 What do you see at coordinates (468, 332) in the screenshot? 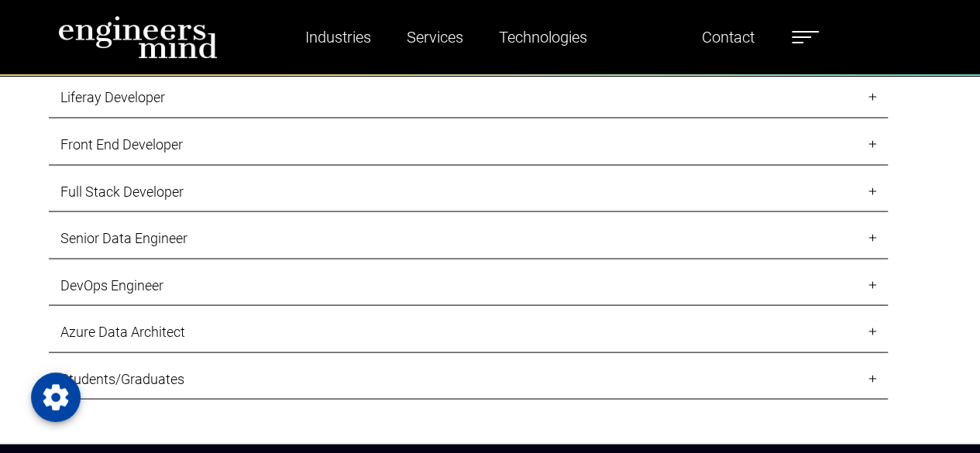
I see `a: Azure Data Architect` at bounding box center [468, 332].